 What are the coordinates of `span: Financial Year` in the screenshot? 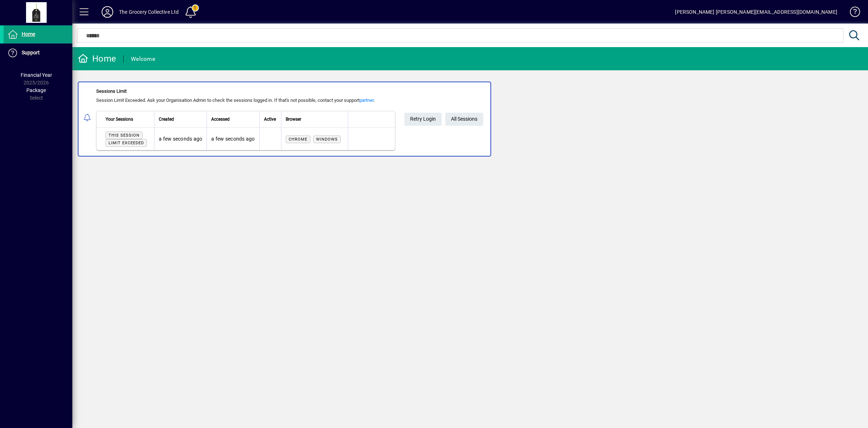 It's located at (36, 75).